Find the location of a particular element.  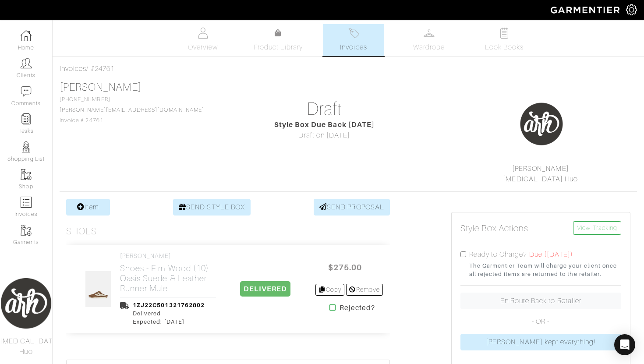

a: Wardrobe is located at coordinates (429, 40).